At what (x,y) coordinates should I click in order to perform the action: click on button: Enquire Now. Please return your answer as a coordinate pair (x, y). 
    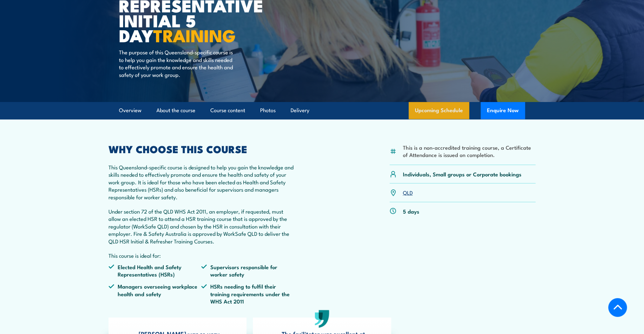
    Looking at the image, I should click on (503, 111).